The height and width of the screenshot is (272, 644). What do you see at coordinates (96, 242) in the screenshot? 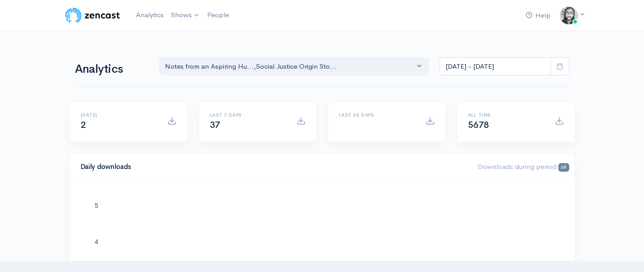
I see `text: 4` at bounding box center [96, 242].